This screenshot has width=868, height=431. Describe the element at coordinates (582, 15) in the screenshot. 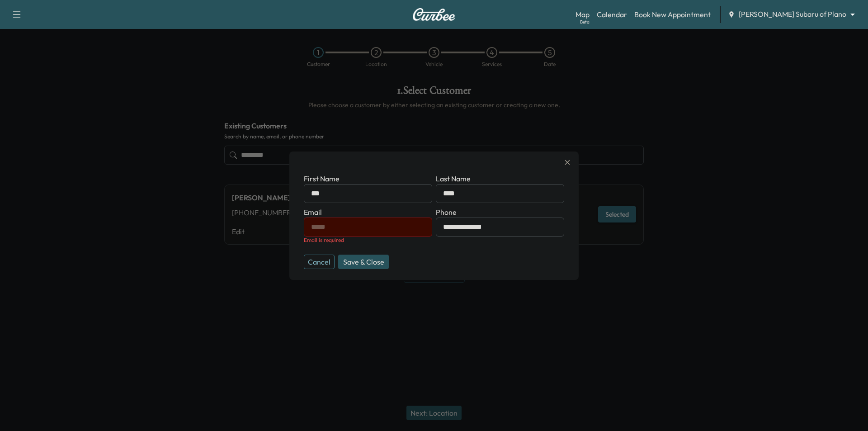

I see `a: MapBeta` at that location.